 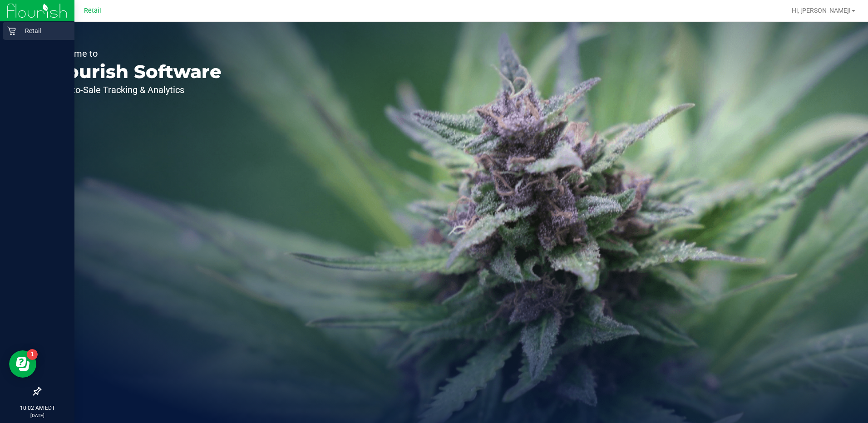 I want to click on inline-svg: Retail, so click(x=11, y=31).